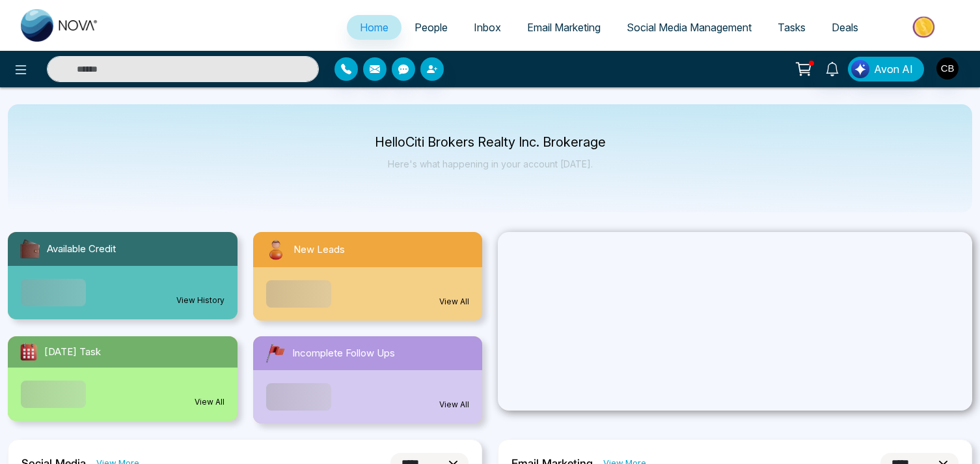 The image size is (980, 464). I want to click on a: Incomplete Follow UpsView All, so click(368, 379).